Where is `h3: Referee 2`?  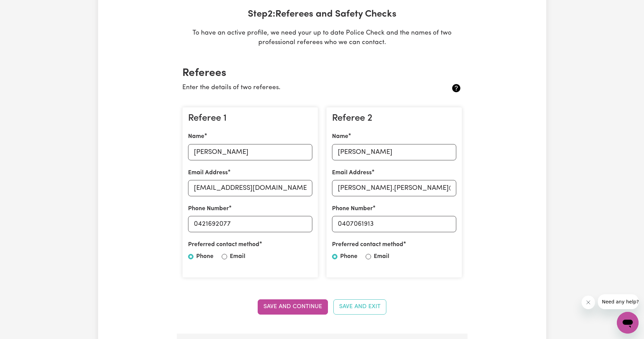 h3: Referee 2 is located at coordinates (394, 118).